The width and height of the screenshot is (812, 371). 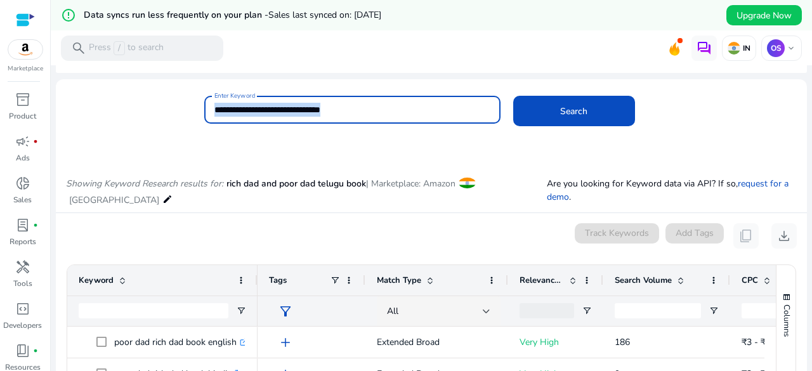 What do you see at coordinates (23, 225) in the screenshot?
I see `span: lab_profile` at bounding box center [23, 225].